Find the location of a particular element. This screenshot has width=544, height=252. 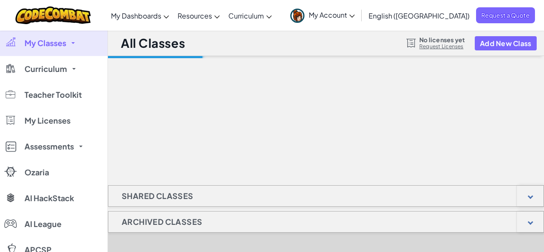

a: Request a Quote is located at coordinates (505, 15).